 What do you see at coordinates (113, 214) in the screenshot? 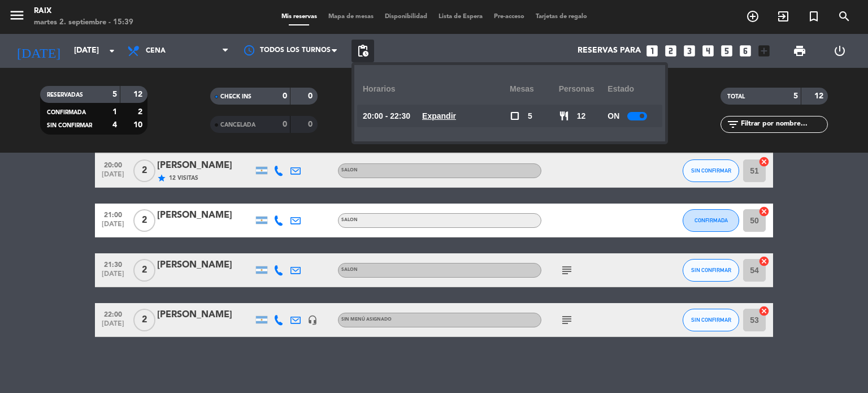
I see `span: 21:00` at bounding box center [113, 214].